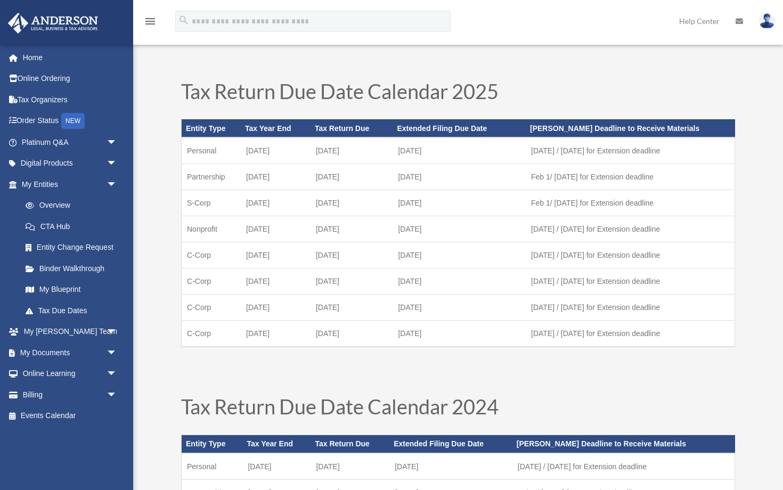  I want to click on td: Partnership, so click(212, 177).